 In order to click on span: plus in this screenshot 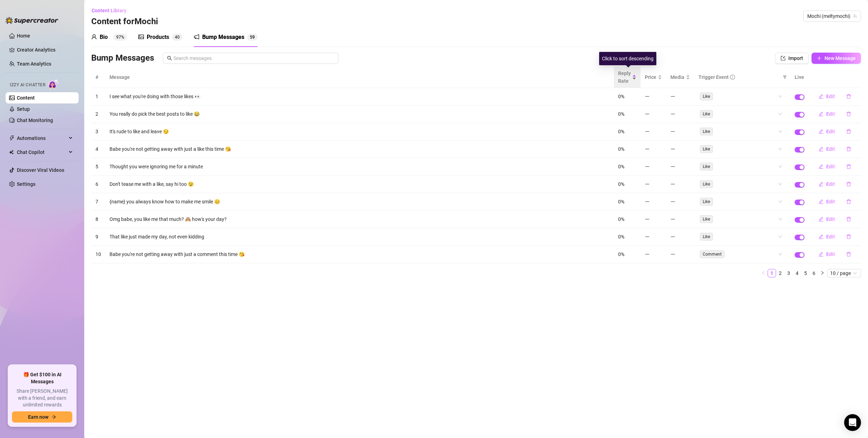, I will do `click(819, 58)`.